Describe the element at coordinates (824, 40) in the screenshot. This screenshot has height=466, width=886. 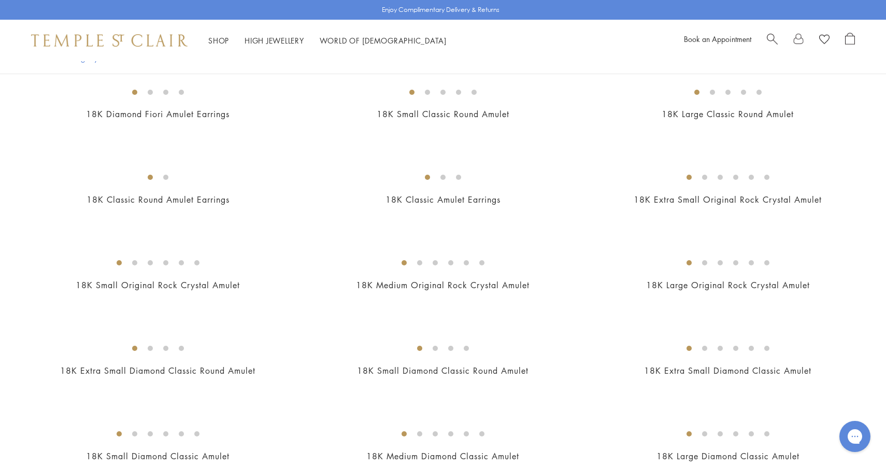
I see `a: View Wishlist` at that location.